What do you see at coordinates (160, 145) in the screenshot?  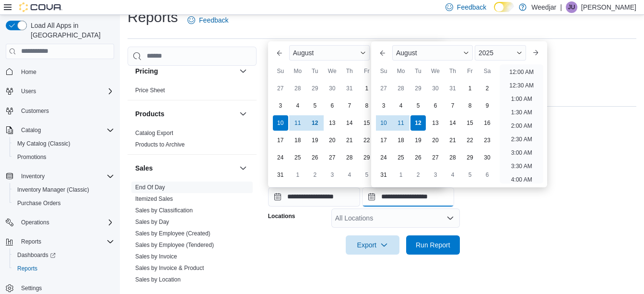 I see `span: Products to Archive` at bounding box center [160, 145].